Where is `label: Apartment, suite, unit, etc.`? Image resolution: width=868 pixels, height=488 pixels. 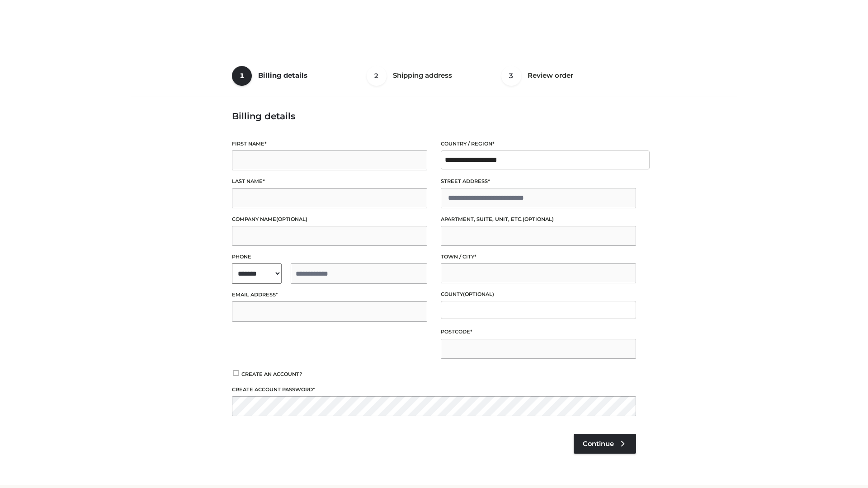
label: Apartment, suite, unit, etc. is located at coordinates (539, 219).